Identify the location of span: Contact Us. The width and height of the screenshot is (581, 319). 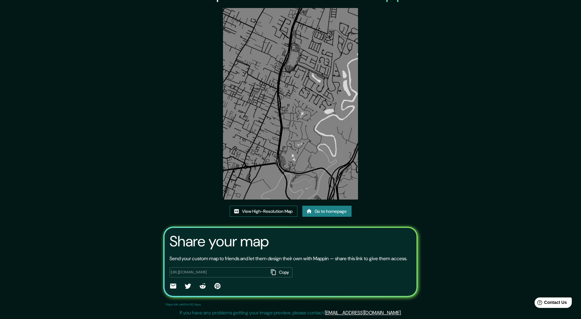
(29, 7).